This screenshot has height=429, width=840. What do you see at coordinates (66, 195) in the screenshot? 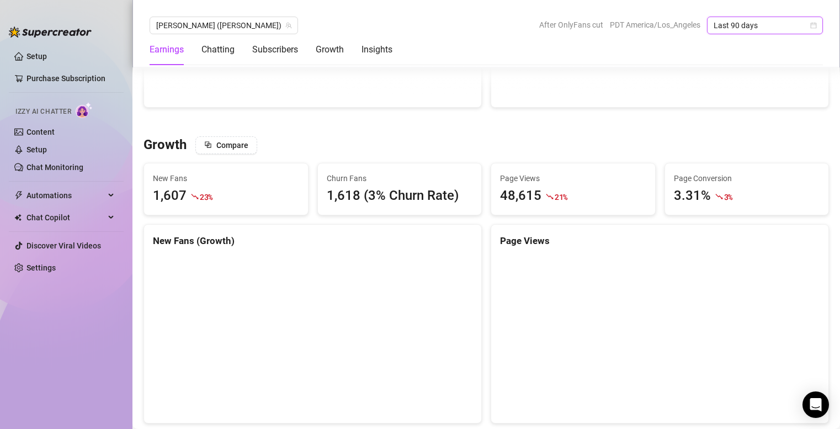
I see `span: Automations` at bounding box center [66, 195].